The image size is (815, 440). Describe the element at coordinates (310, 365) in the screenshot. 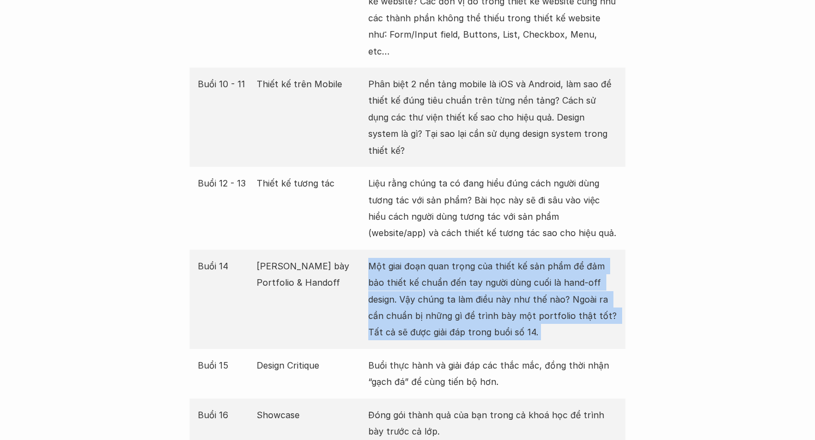

I see `p: Design Critique` at that location.